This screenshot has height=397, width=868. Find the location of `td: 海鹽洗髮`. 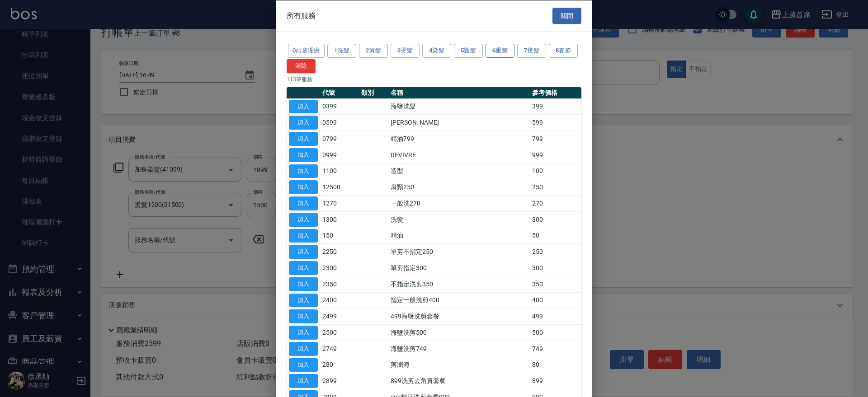

td: 海鹽洗髮 is located at coordinates (459, 107).